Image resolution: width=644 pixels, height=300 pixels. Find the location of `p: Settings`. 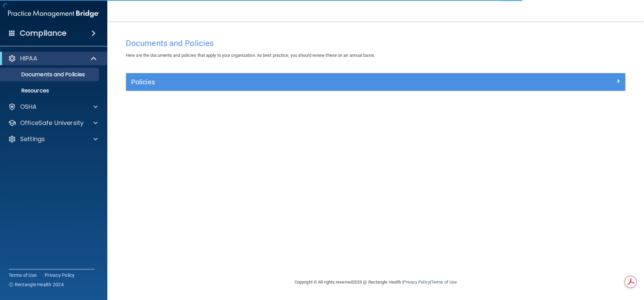

p: Settings is located at coordinates (32, 139).